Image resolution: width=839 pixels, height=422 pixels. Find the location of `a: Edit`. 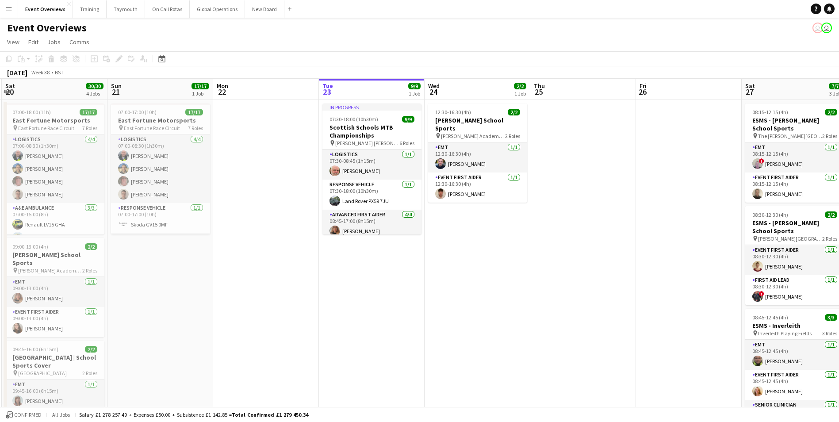

a: Edit is located at coordinates (33, 42).